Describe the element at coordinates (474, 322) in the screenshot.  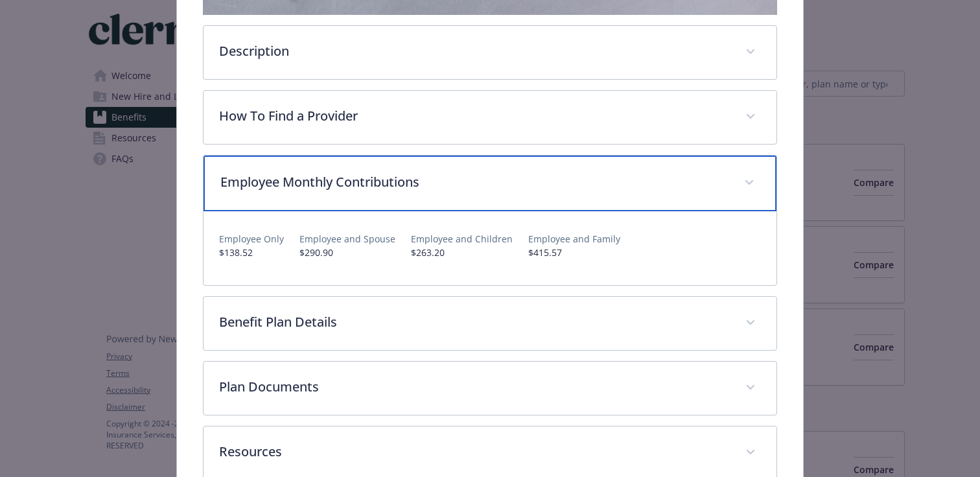
I see `p: Benefit Plan Details` at that location.